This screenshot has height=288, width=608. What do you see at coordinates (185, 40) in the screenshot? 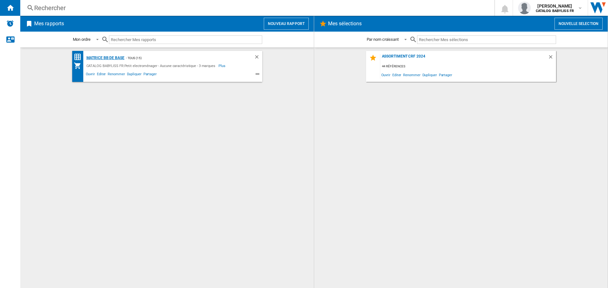
I see `input: Rechercher Mes rapports` at bounding box center [185, 40].